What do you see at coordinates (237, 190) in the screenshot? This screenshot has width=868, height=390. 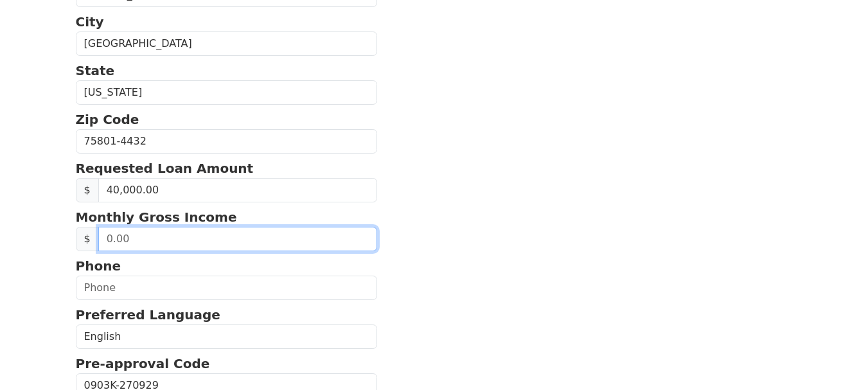 I see `input: Requested Loan Amount` at bounding box center [237, 190].